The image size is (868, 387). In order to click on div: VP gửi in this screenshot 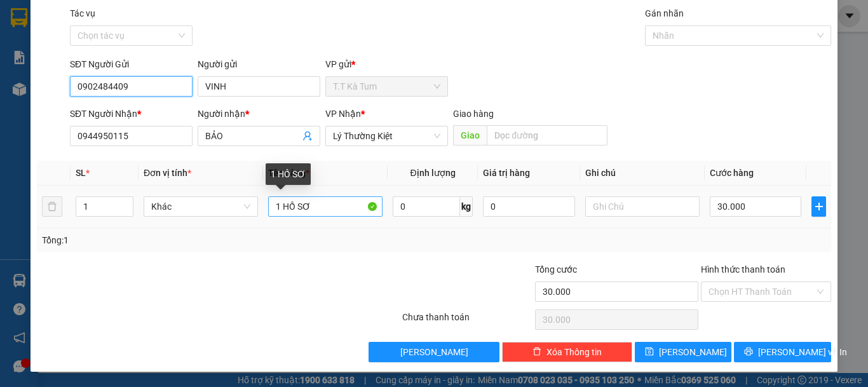, I will do `click(386, 64)`.